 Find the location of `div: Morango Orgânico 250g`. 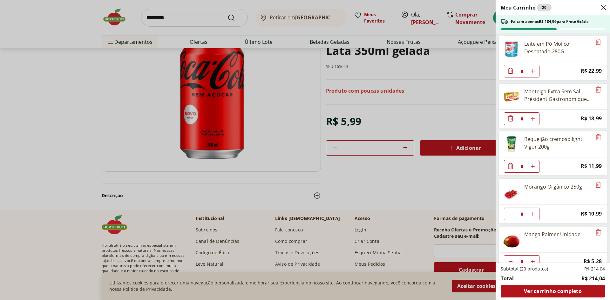

div: Morango Orgânico 250g is located at coordinates (553, 187).